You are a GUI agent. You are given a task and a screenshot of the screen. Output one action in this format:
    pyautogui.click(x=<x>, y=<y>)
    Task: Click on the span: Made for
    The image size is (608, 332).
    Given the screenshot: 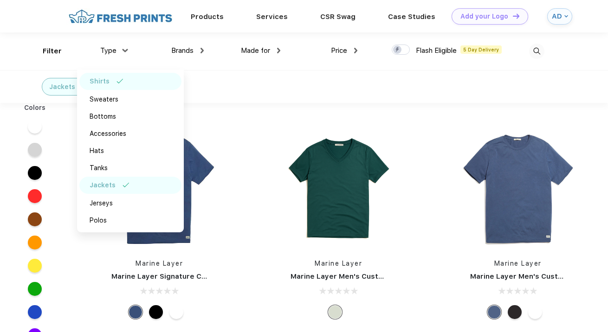 What is the action you would take?
    pyautogui.click(x=255, y=51)
    